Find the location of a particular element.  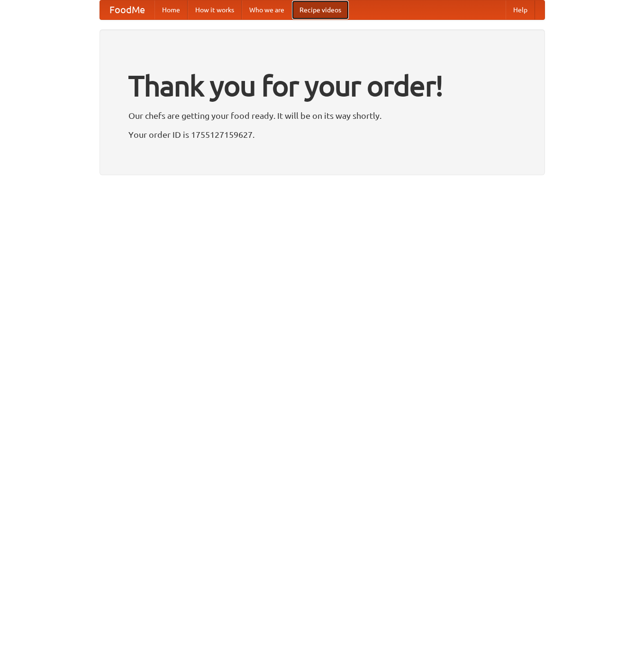

a: Help is located at coordinates (520, 10).